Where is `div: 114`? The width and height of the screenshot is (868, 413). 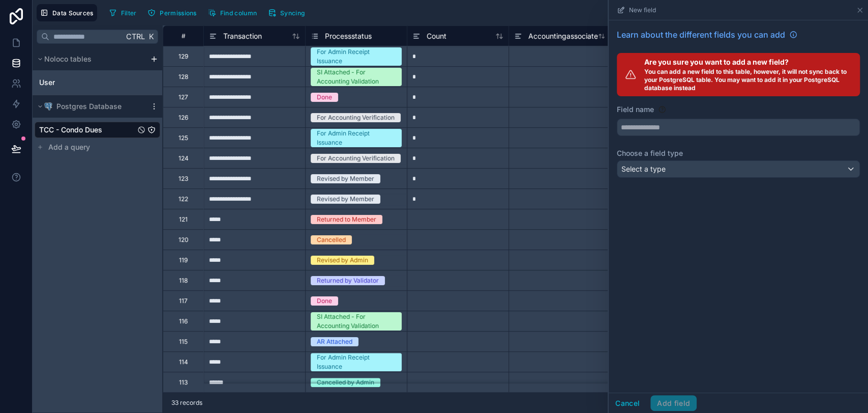
div: 114 is located at coordinates (184, 362).